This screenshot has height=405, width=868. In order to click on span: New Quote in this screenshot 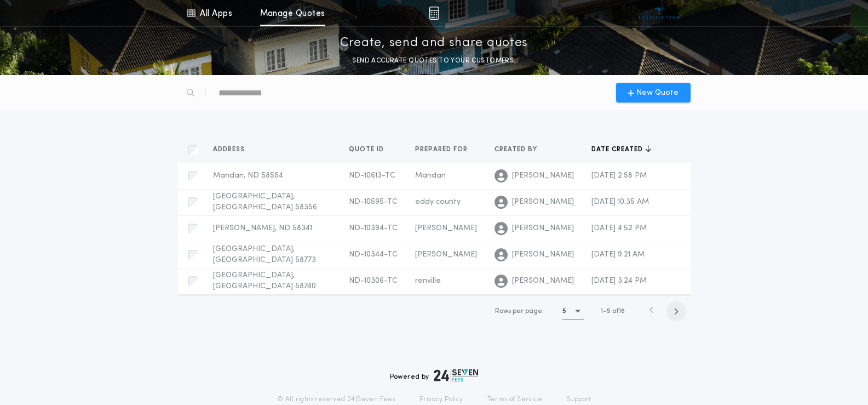, I will do `click(657, 92)`.